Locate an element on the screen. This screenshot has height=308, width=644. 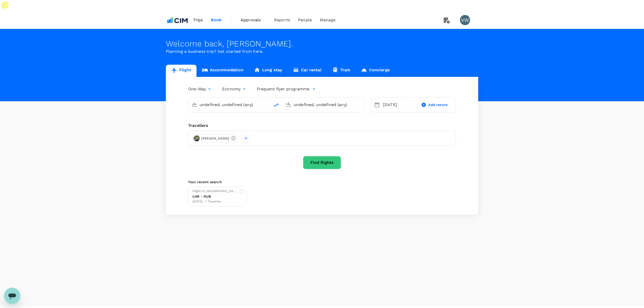
div: Economy is located at coordinates (234, 89).